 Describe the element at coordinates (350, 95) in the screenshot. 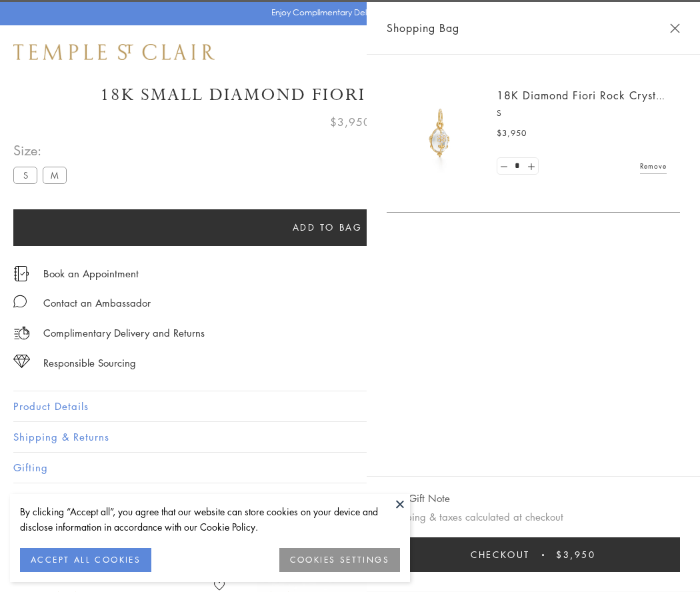

I see `h1: 18K Small Diamond Fiori Rock Crystal Amulet` at that location.